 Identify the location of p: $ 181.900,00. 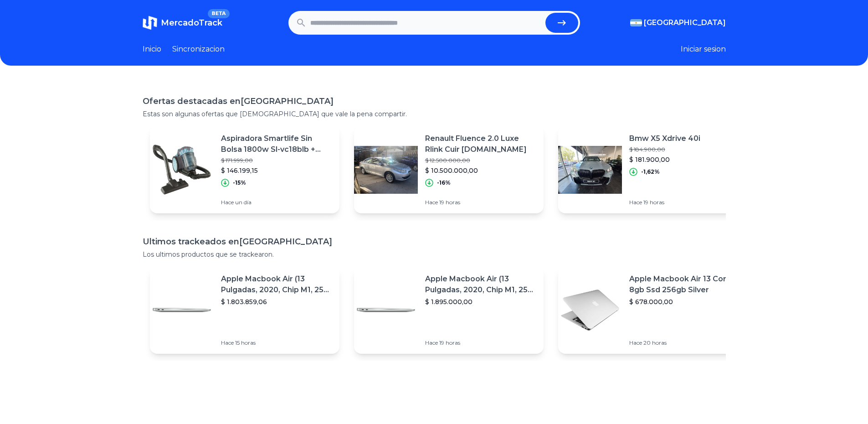
(665, 159).